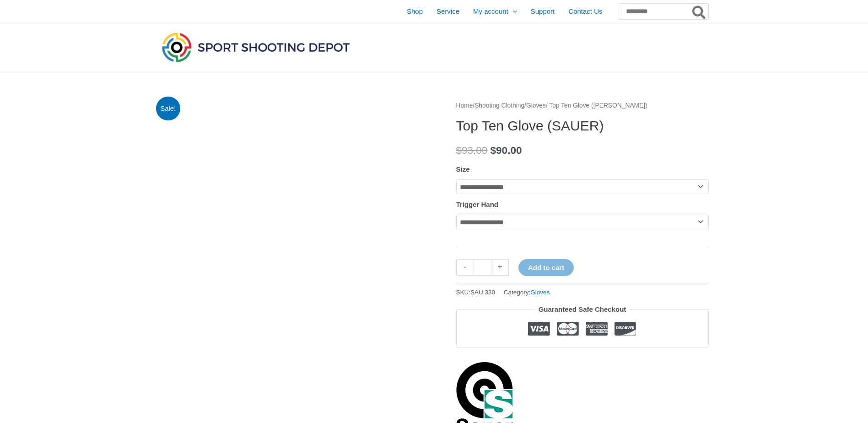 Image resolution: width=868 pixels, height=423 pixels. What do you see at coordinates (583, 309) in the screenshot?
I see `legend: Guaranteed Safe Checkout` at bounding box center [583, 309].